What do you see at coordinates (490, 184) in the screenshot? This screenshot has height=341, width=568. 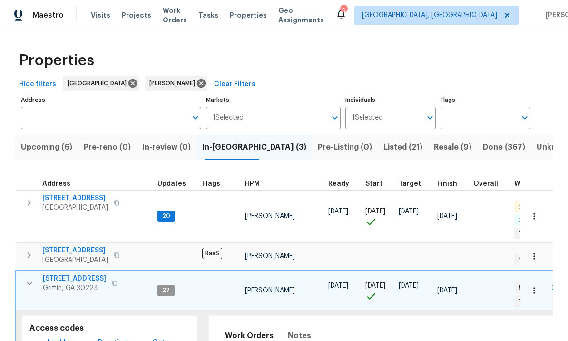 I see `div: Days past target finish date` at bounding box center [490, 184].